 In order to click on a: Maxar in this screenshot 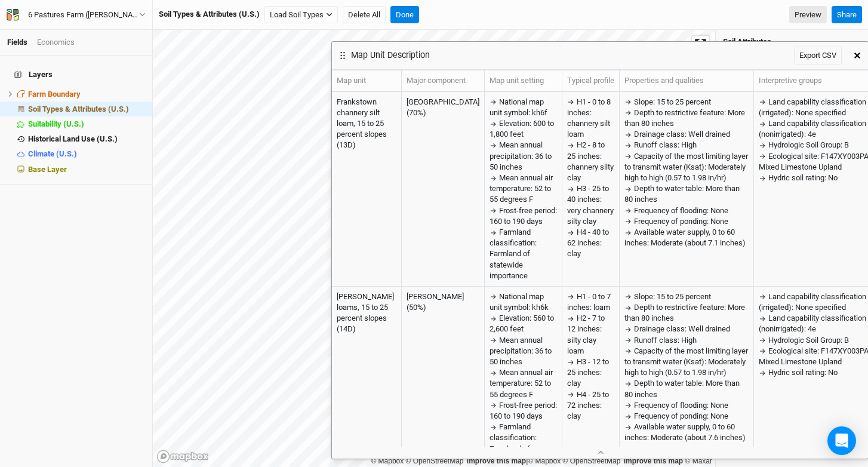, I will do `click(699, 461)`.